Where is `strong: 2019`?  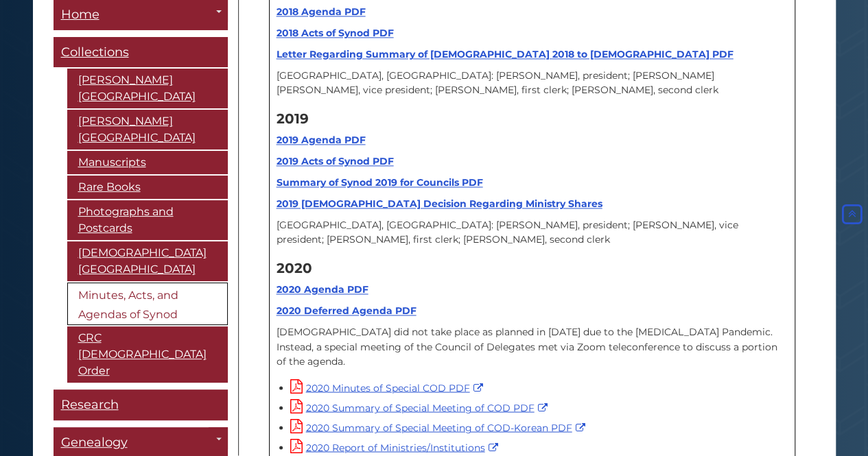 strong: 2019 is located at coordinates (292, 119).